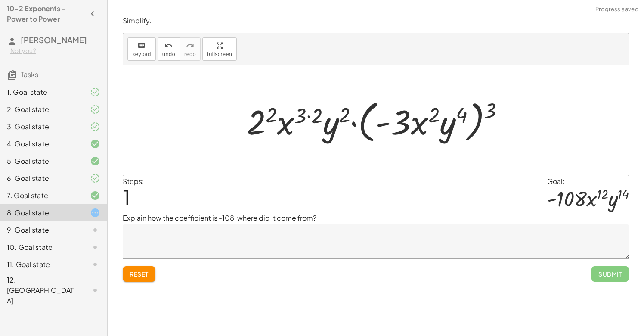  What do you see at coordinates (220, 54) in the screenshot?
I see `span: fullscreen` at bounding box center [220, 54].